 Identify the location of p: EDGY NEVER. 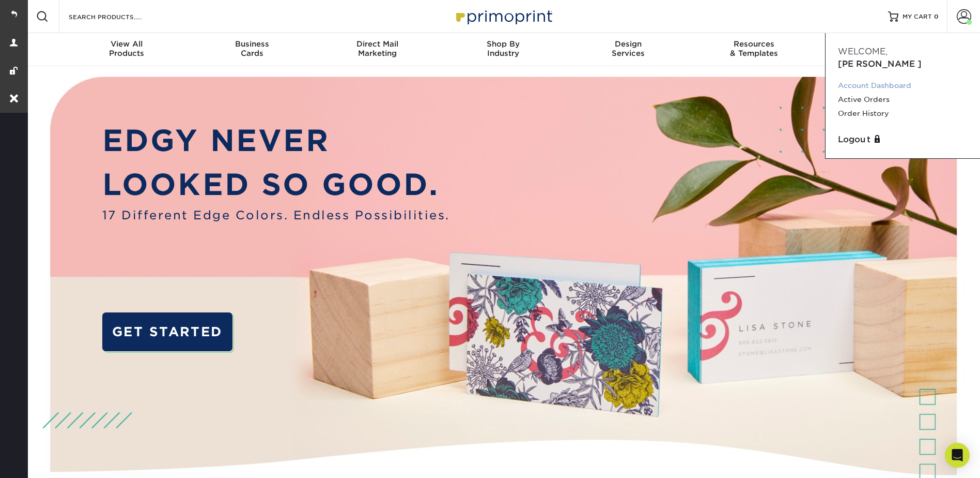
(276, 140).